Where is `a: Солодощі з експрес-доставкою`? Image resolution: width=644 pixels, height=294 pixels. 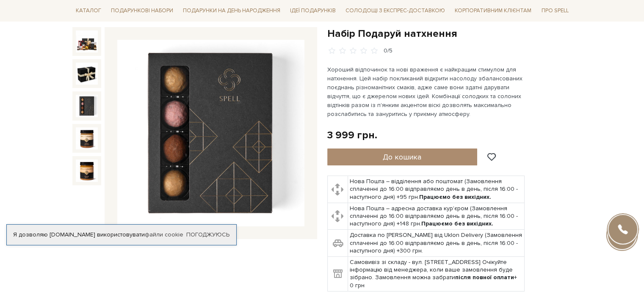
a: Солодощі з експрес-доставкою is located at coordinates (395, 10).